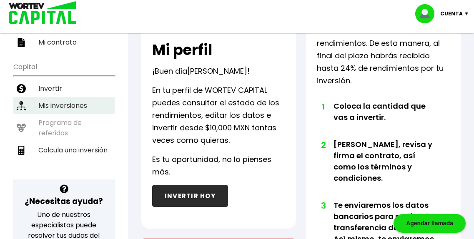 The image size is (474, 239). I want to click on h2: Mi perfil, so click(182, 50).